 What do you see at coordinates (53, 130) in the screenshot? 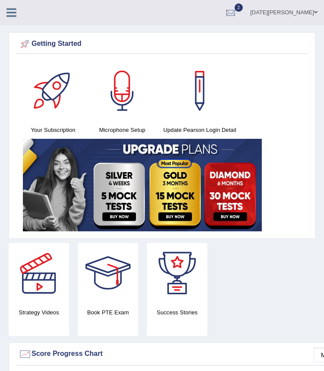
I see `h4: Your Subscription` at bounding box center [53, 130].